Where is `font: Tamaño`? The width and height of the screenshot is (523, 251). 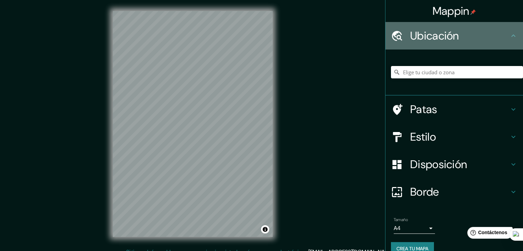
font: Tamaño is located at coordinates (400, 220).